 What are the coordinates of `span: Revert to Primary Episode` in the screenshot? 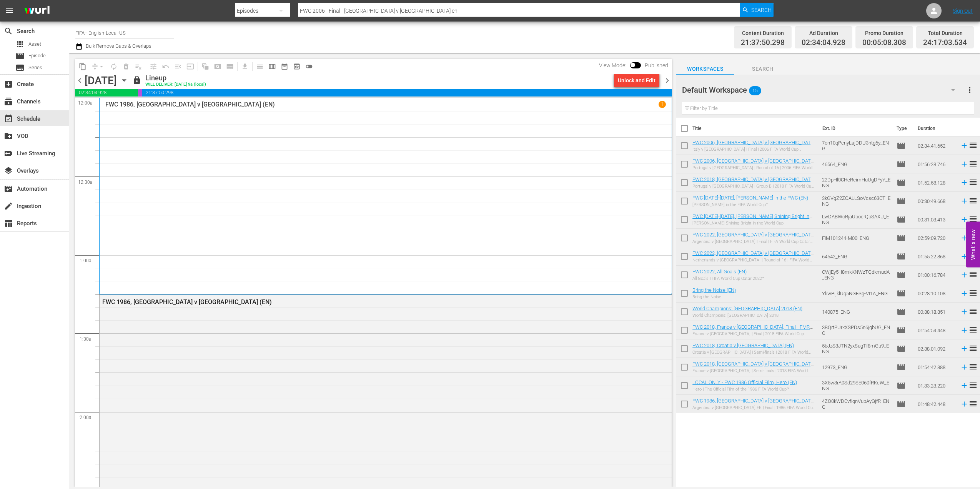 It's located at (166, 67).